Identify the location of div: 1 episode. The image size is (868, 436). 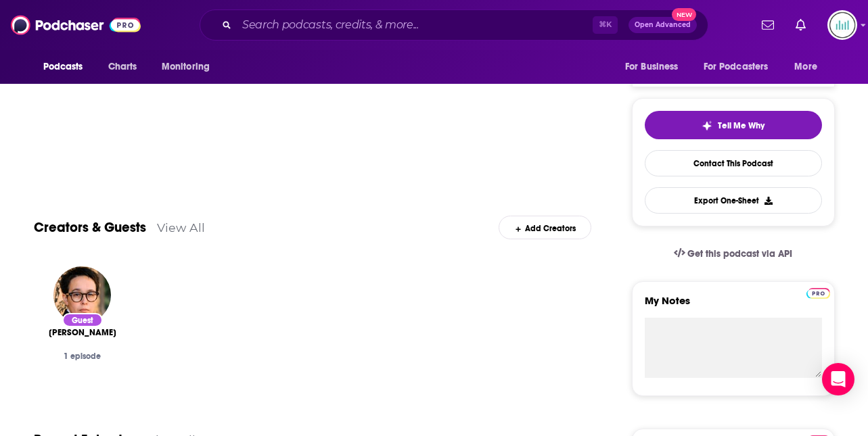
(82, 357).